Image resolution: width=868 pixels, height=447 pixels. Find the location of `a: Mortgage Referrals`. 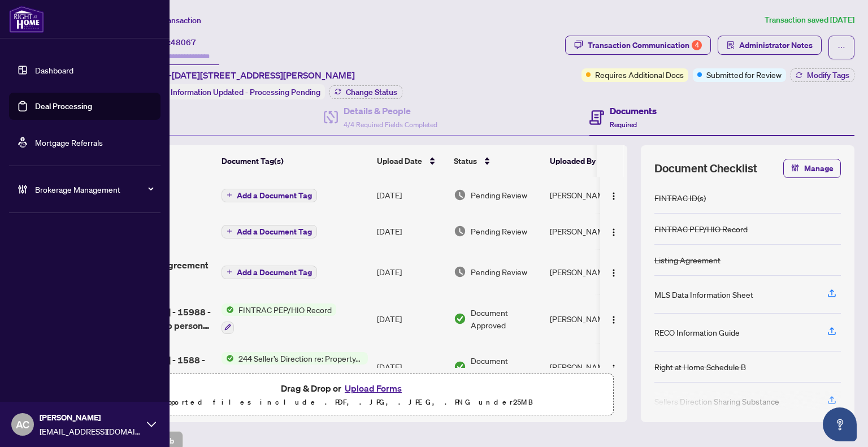

a: Mortgage Referrals is located at coordinates (69, 142).